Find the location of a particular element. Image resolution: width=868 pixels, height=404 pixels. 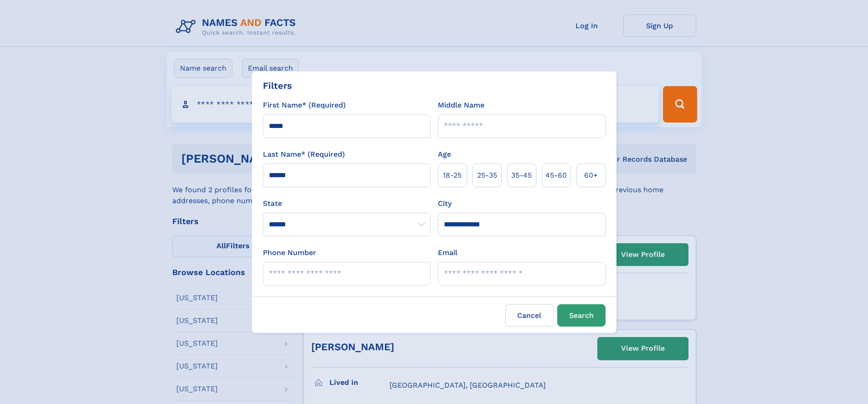

label: Last Name* (Required) is located at coordinates (304, 155).